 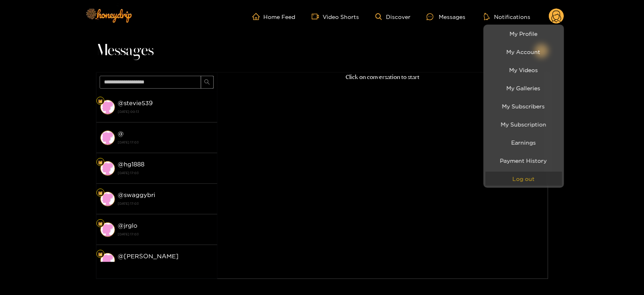 I want to click on a: My Profile, so click(x=524, y=33).